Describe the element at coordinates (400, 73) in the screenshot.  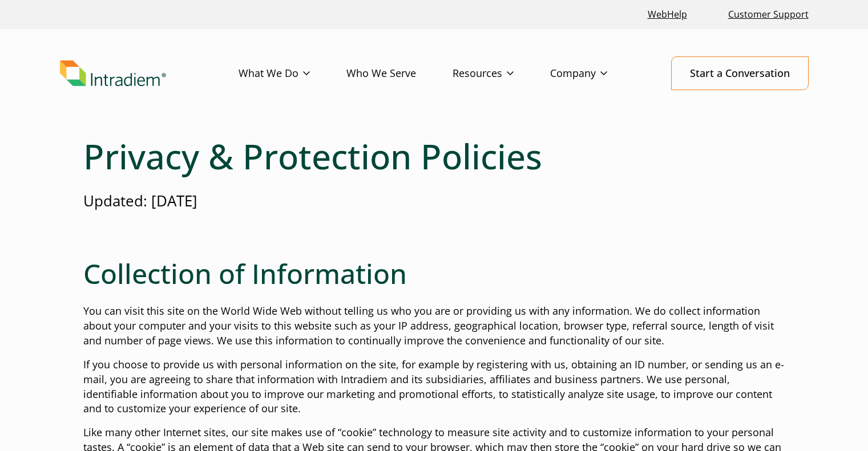
I see `a: Who We Serve` at that location.